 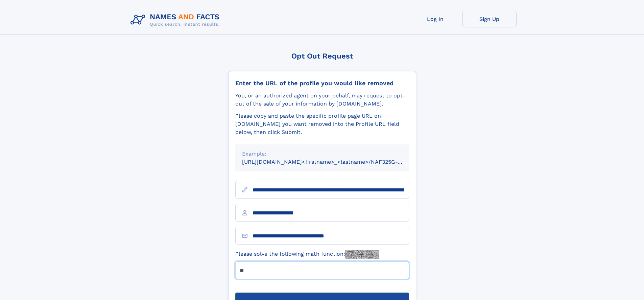 What do you see at coordinates (322, 154) in the screenshot?
I see `div: Example:` at bounding box center [322, 154].